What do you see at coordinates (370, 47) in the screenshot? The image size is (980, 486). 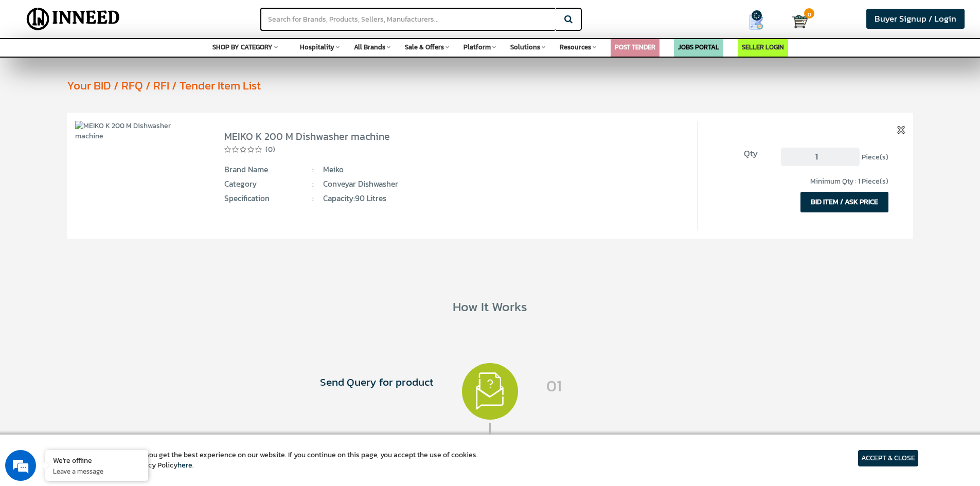 I see `span: All Brands` at bounding box center [370, 47].